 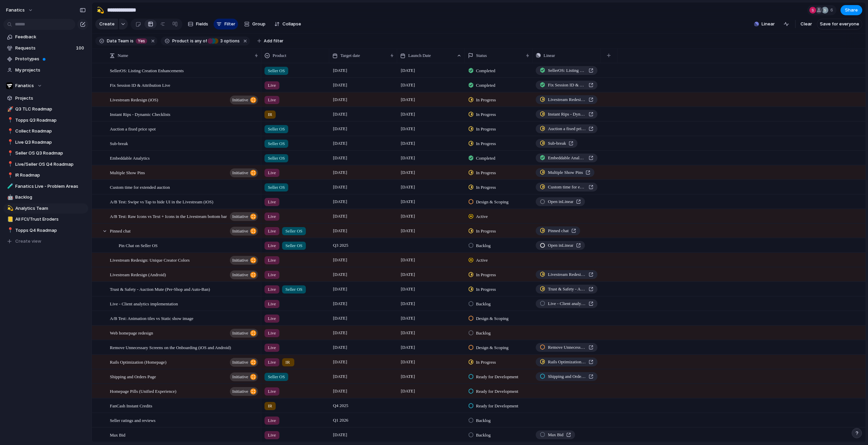 What do you see at coordinates (560, 245) in the screenshot?
I see `span: Open in Linear` at bounding box center [560, 245].